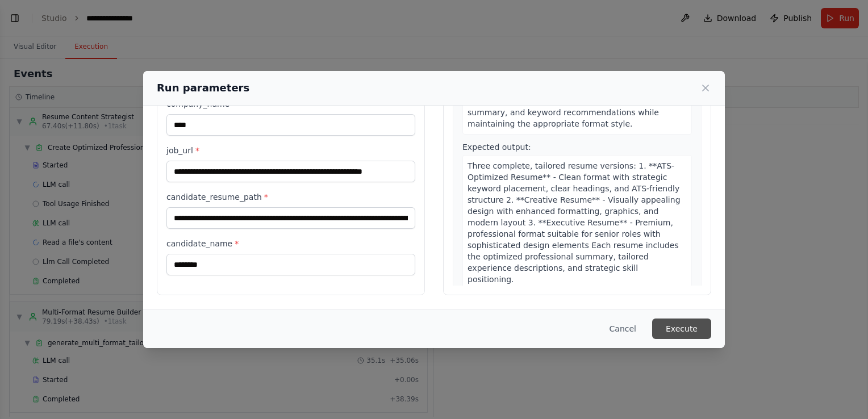 Image resolution: width=868 pixels, height=419 pixels. What do you see at coordinates (291, 197) in the screenshot?
I see `label: candidate_resume_path` at bounding box center [291, 197].